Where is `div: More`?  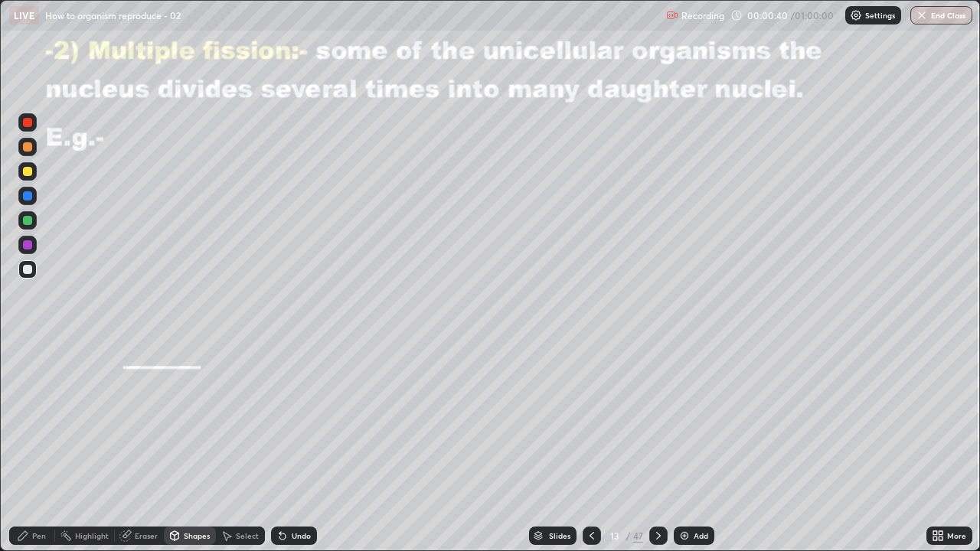
div: More is located at coordinates (956, 536).